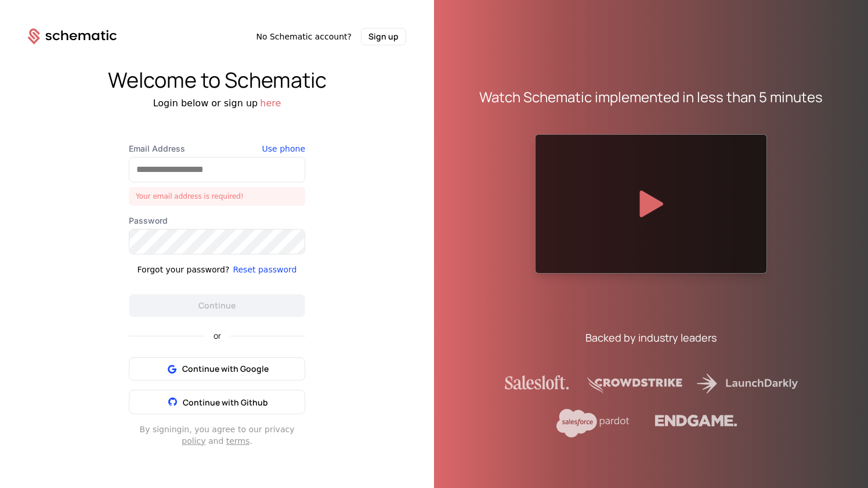 The width and height of the screenshot is (868, 488). What do you see at coordinates (651, 97) in the screenshot?
I see `div: Watch Schematic implemented in less than 5 minutes` at bounding box center [651, 97].